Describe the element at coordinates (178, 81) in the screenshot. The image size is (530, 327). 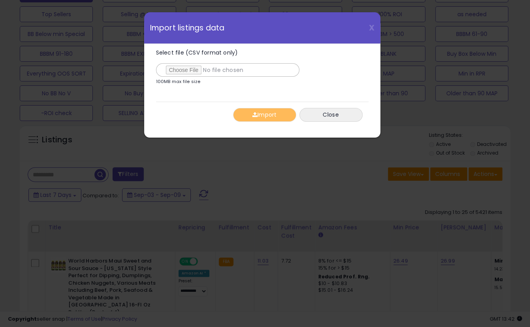
I see `p: 100MB max file size` at that location.